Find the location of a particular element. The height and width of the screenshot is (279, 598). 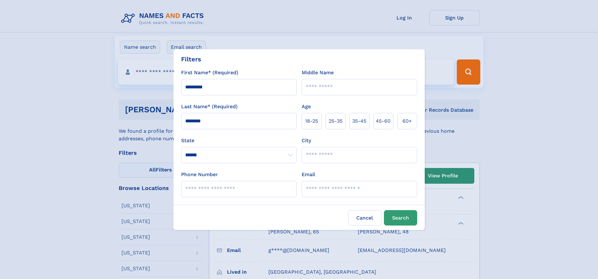

label: Phone Number is located at coordinates (199, 174).